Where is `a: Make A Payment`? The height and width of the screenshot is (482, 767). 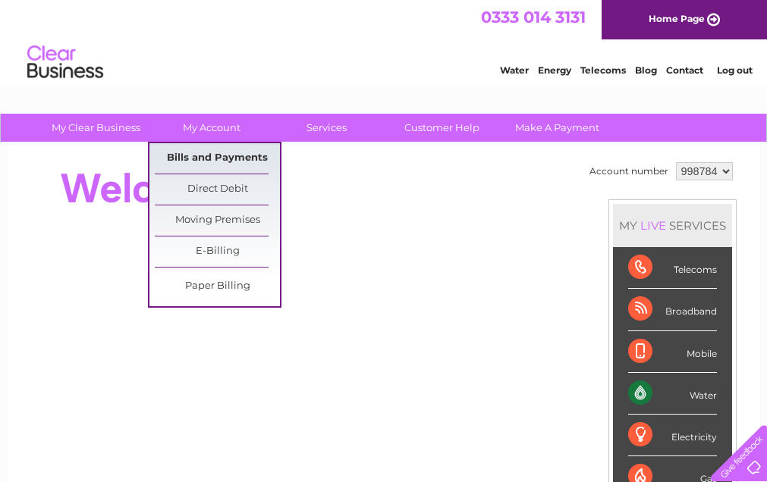
a: Make A Payment is located at coordinates (557, 127).